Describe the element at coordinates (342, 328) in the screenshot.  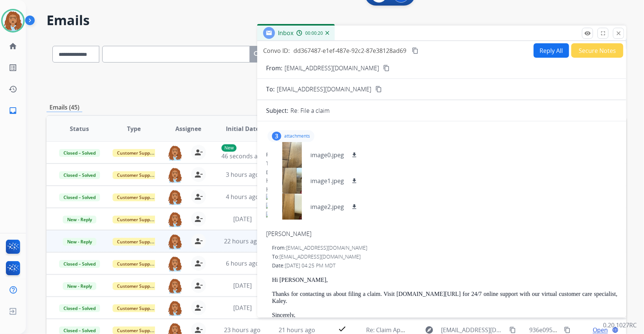
I see `mat-icon: check` at that location.